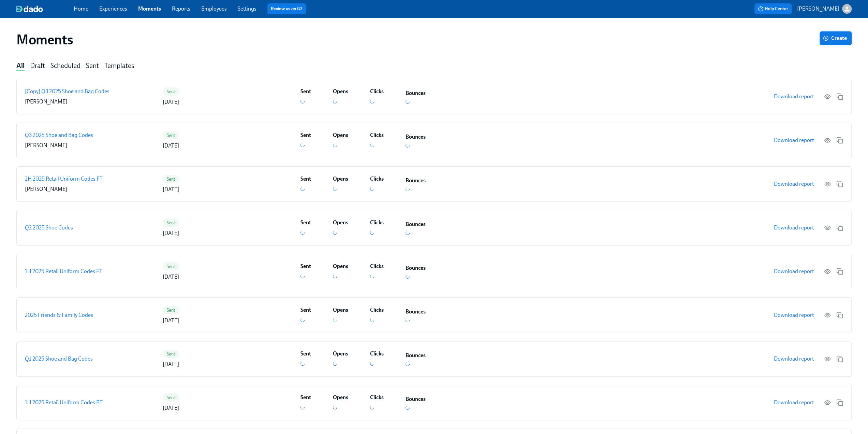 The image size is (868, 434). Describe the element at coordinates (64, 179) in the screenshot. I see `p: 2H 2025 Retail Uniform Codes FT` at that location.